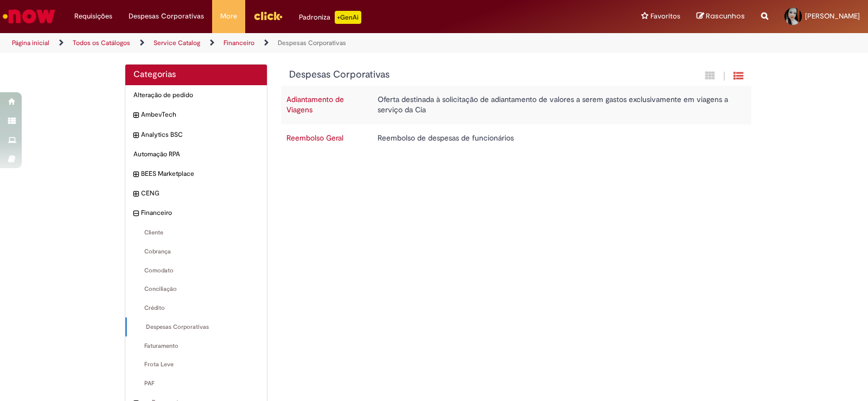 This screenshot has height=401, width=868. I want to click on i: expandir categoria Analytics BSC, so click(135, 135).